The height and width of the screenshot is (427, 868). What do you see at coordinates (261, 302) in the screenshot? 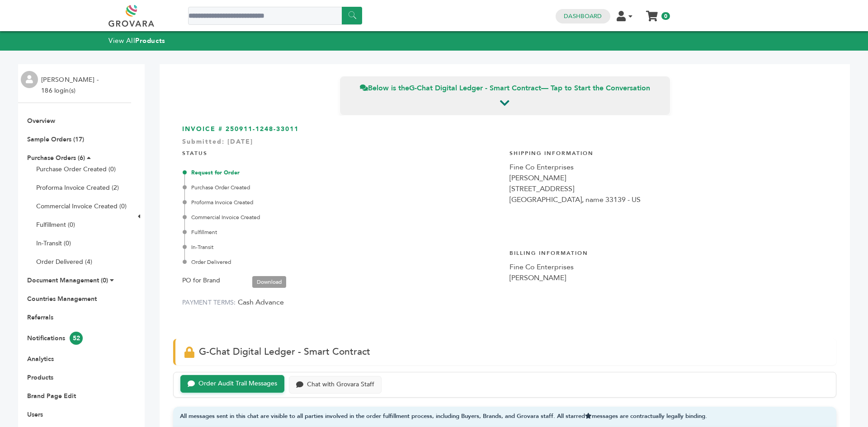
I see `span: Cash Advance` at bounding box center [261, 302].